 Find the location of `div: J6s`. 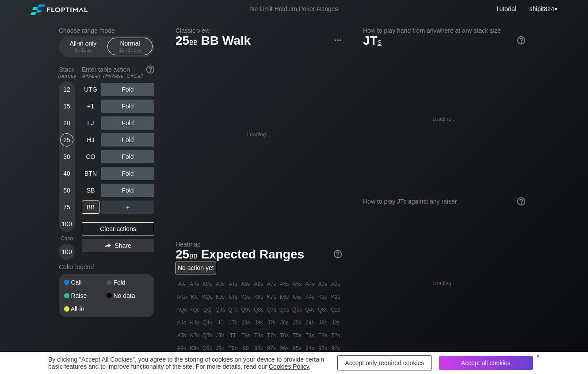

div: J6s is located at coordinates (284, 323).